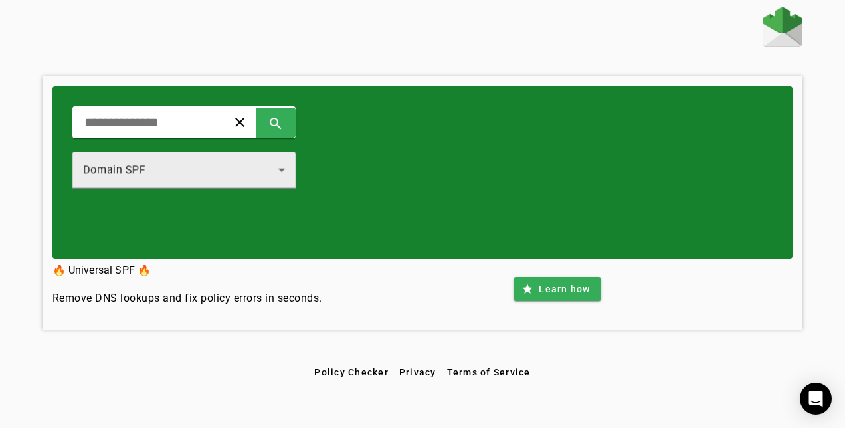 This screenshot has width=845, height=428. Describe the element at coordinates (351, 372) in the screenshot. I see `button: Policy Checker` at that location.